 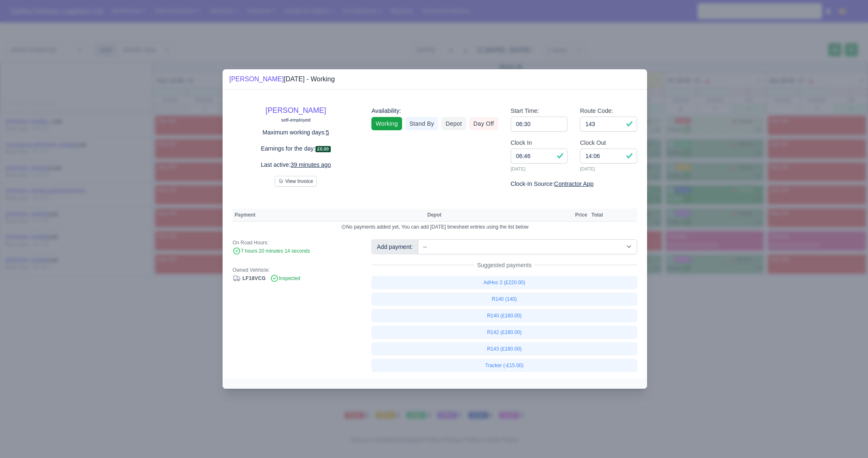 What do you see at coordinates (285, 278) in the screenshot?
I see `span: Inspected` at bounding box center [285, 278].